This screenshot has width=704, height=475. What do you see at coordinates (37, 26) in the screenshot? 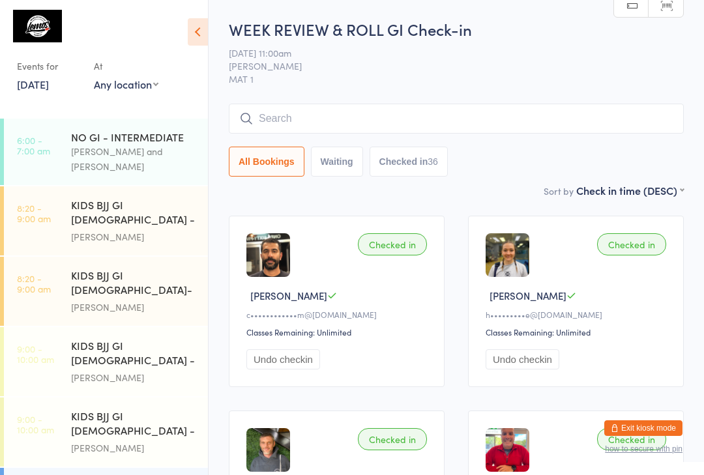
I see `img: Lemos Brazilian Jiu-Jitsu` at bounding box center [37, 26].